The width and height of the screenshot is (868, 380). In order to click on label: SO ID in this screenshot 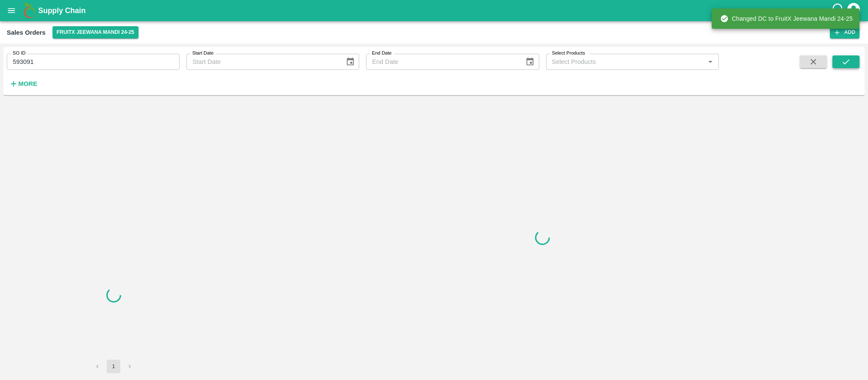, I will do `click(19, 53)`.